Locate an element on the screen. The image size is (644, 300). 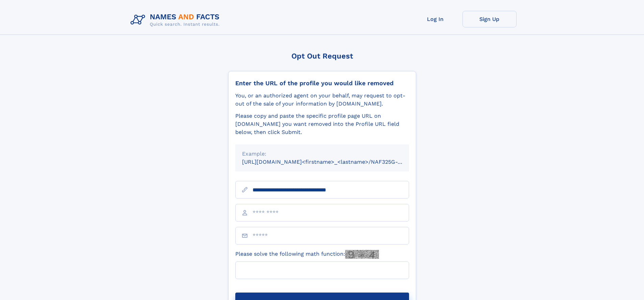
div: Enter the URL of the profile you would like removed is located at coordinates (322, 83).